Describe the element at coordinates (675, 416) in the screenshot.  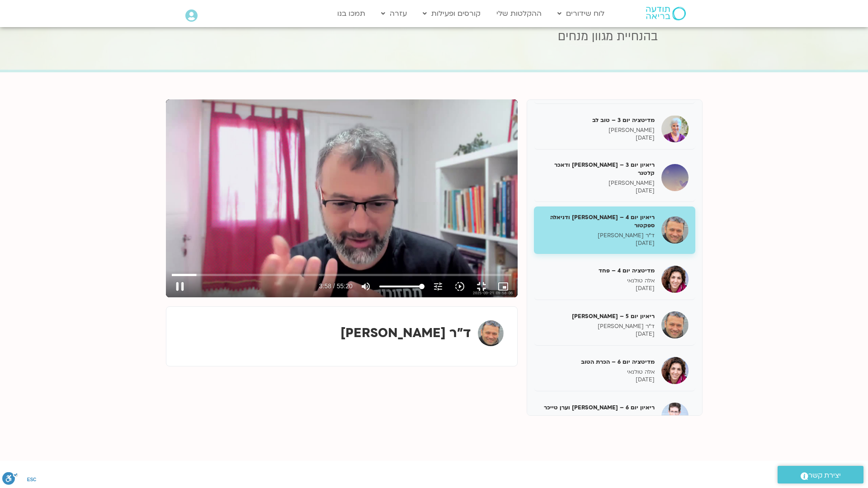
I see `img: ריאיון יום 6 – אסף סטי אל-בר וערן טייכר` at that location.